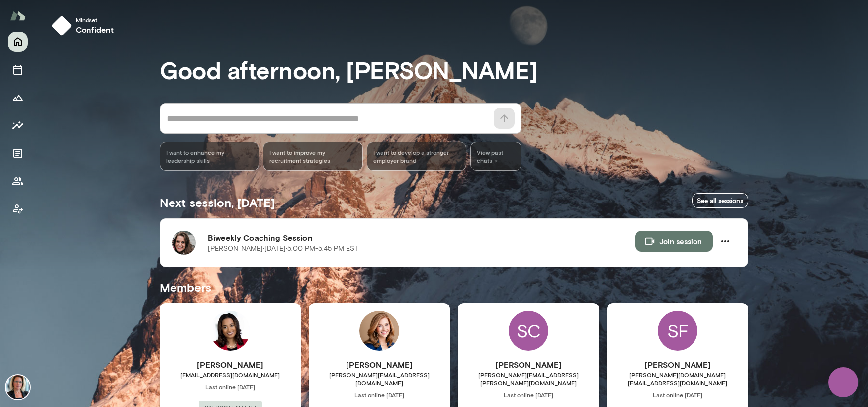 The width and height of the screenshot is (868, 407). I want to click on h6: Biweekly Coaching Session, so click(422, 238).